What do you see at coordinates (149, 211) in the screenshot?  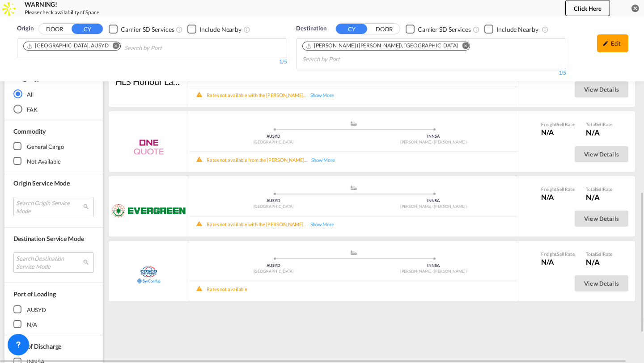 I see `img: Evergreen (EMC) | Spot` at bounding box center [149, 211].